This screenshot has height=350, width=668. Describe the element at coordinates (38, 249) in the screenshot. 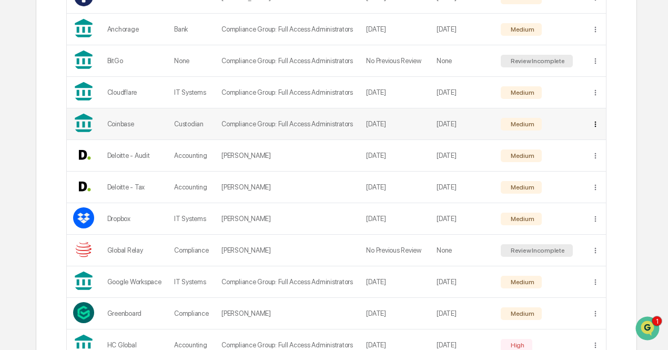

I see `a: 🔎Data Lookup` at that location.